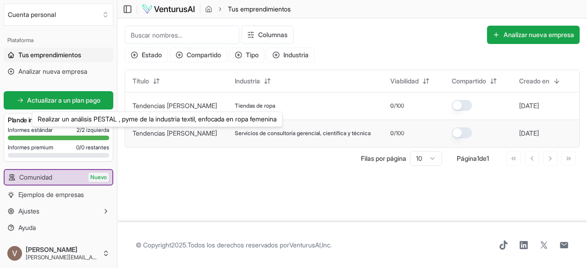  What do you see at coordinates (252, 55) in the screenshot?
I see `font: Tipo` at bounding box center [252, 55].